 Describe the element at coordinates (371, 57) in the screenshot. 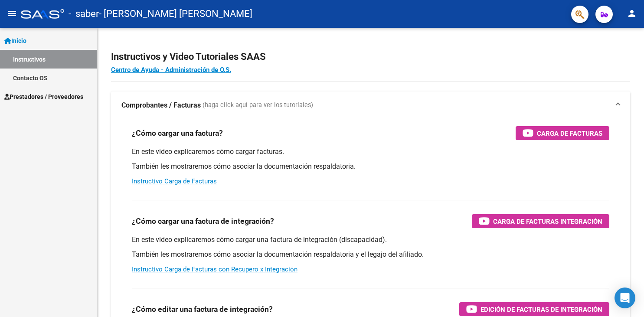

I see `h2: Instructivos y Video Tutoriales SAAS` at that location.